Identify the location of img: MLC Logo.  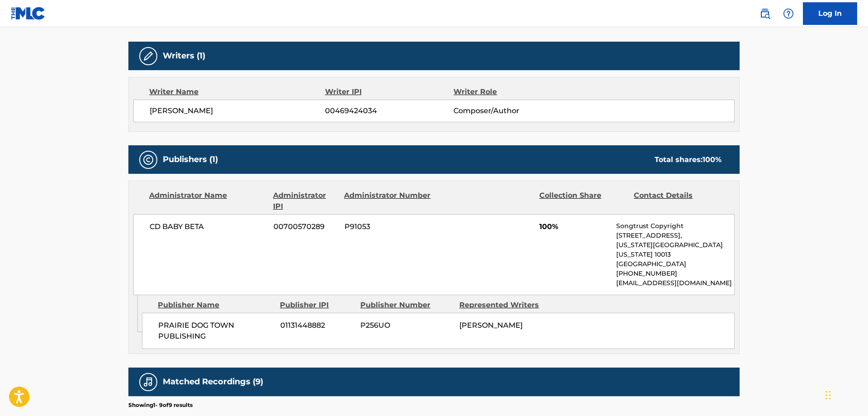
(28, 13).